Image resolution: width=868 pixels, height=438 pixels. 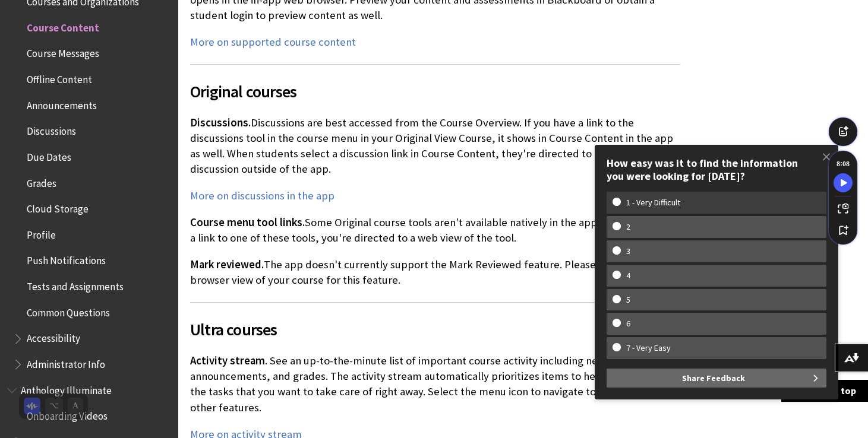 I want to click on span: Cloud Storage, so click(x=58, y=207).